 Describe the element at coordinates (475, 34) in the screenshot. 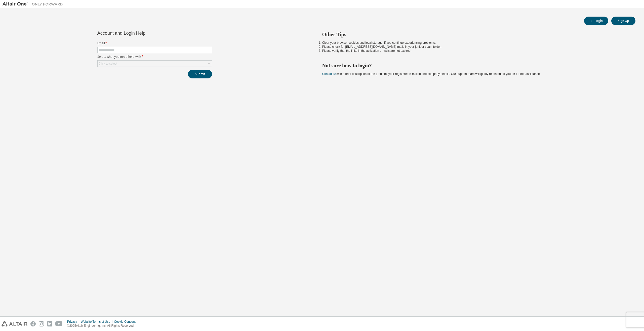

I see `h2: Other Tips` at that location.